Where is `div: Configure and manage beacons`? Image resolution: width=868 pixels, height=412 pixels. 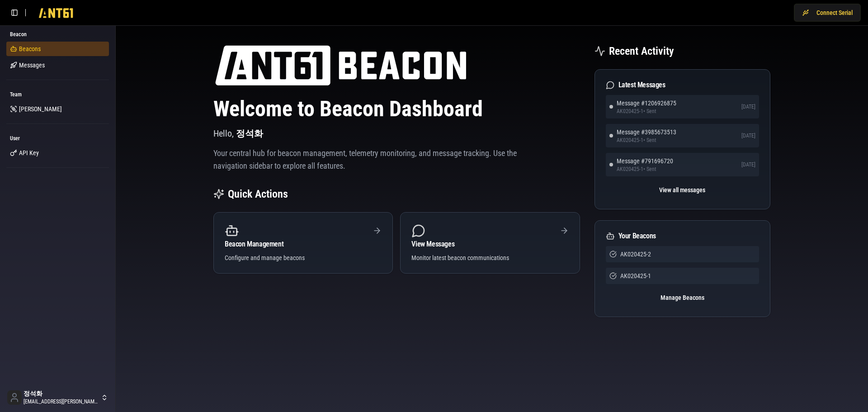
div: Configure and manage beacons is located at coordinates (303, 258).